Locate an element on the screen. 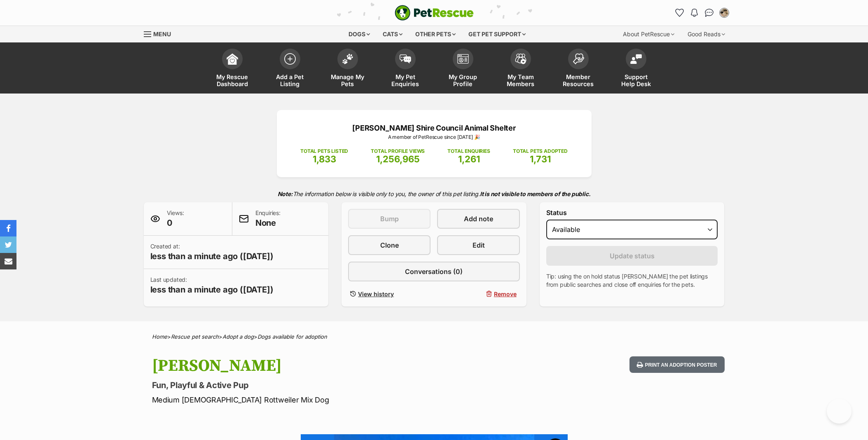 Image resolution: width=868 pixels, height=440 pixels. a: Edit is located at coordinates (478, 245).